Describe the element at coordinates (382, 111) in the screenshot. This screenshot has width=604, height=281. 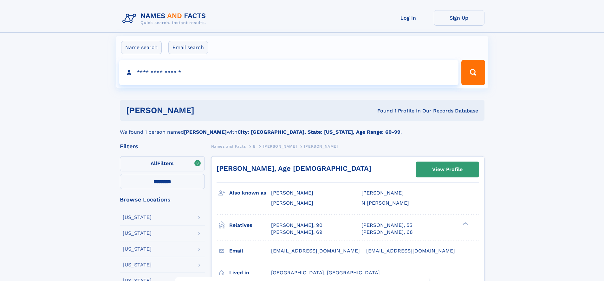
I see `div: Found 1 Profile In Our Records Database` at that location.